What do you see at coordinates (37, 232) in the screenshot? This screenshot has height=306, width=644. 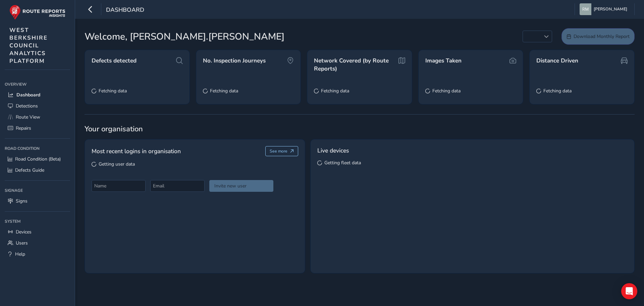 I see `a: Devices` at bounding box center [37, 232].